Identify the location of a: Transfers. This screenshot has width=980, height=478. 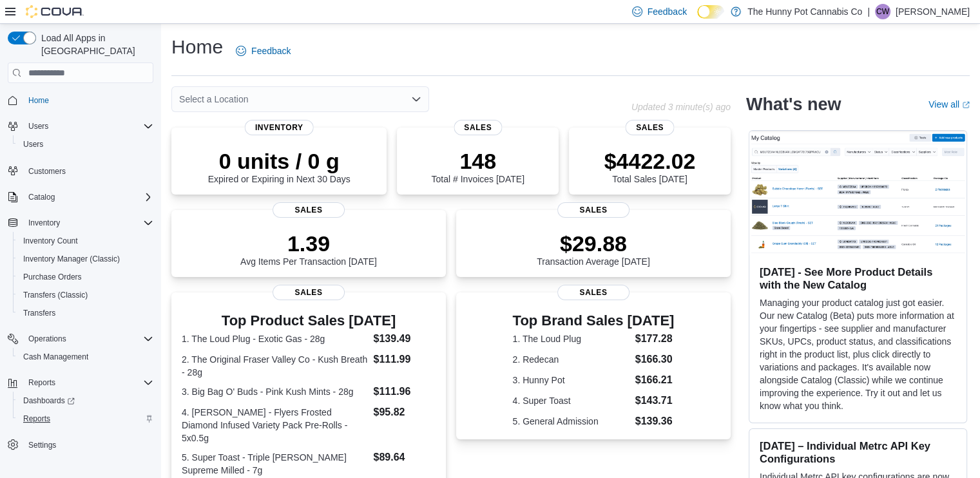
(39, 313).